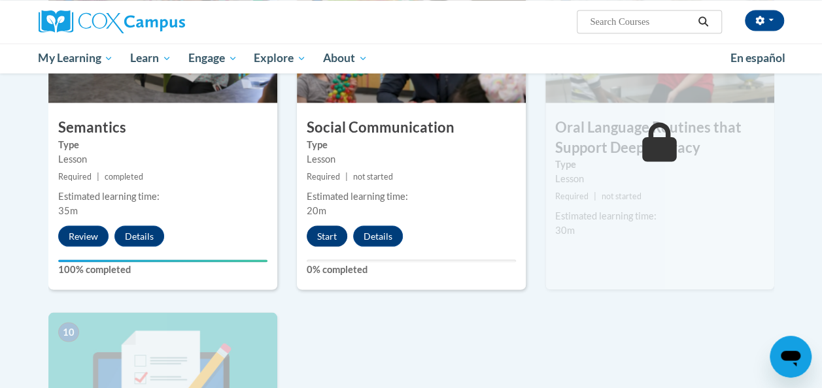 Image resolution: width=822 pixels, height=388 pixels. I want to click on a: Engage, so click(212, 58).